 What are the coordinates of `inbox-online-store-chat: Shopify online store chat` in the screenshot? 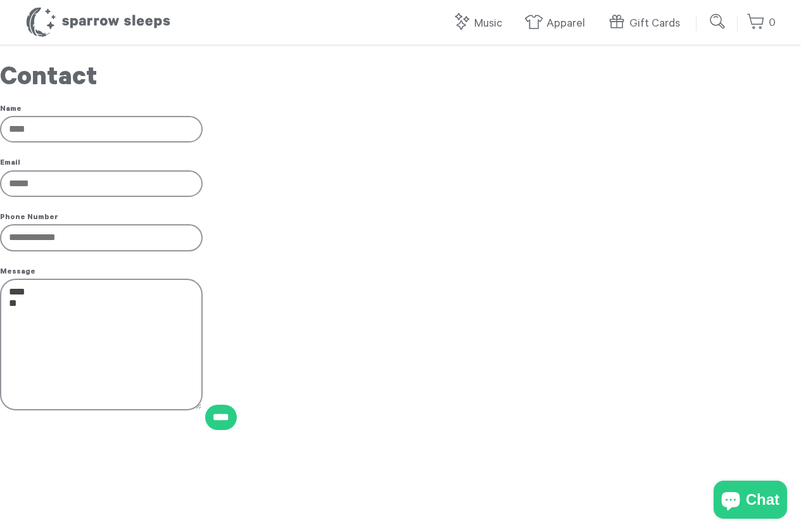 It's located at (750, 501).